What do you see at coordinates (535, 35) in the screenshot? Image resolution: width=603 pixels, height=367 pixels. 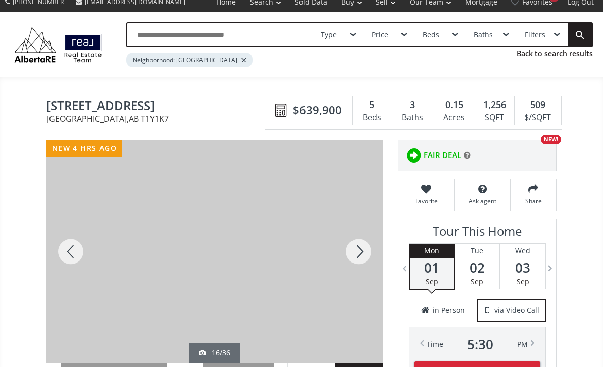 I see `div: Filters` at bounding box center [535, 35].